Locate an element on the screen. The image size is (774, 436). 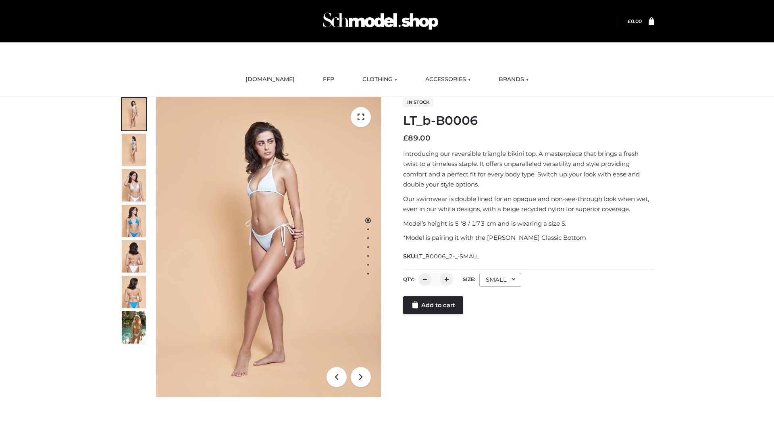
a: Add to cart is located at coordinates (433, 305).